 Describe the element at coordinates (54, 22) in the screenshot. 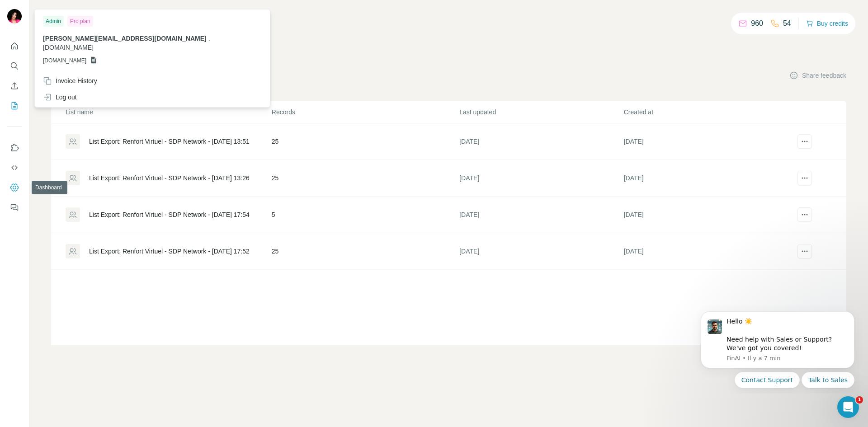

I see `div: Admin` at that location.